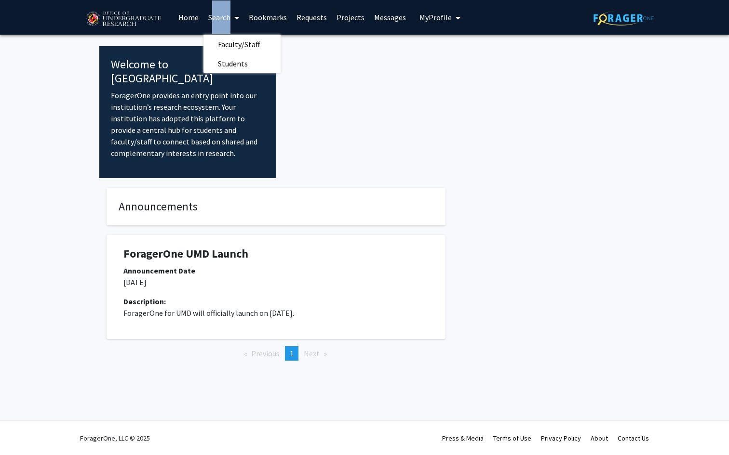  Describe the element at coordinates (276, 207) in the screenshot. I see `h4: Announcements` at that location.